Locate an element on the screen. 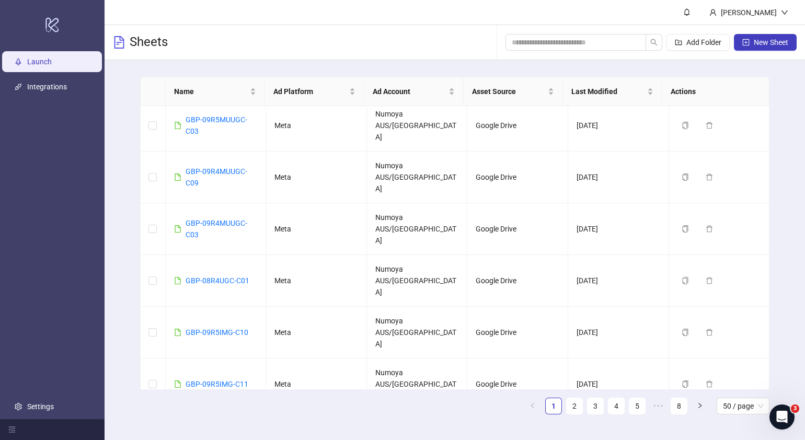  a: Settings is located at coordinates (40, 407).